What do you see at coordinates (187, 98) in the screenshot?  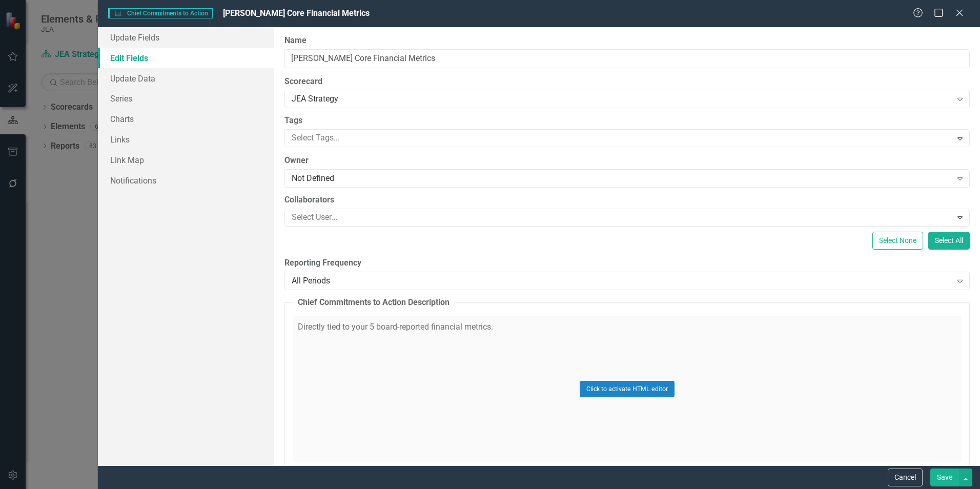 I see `a: Series` at bounding box center [187, 98].